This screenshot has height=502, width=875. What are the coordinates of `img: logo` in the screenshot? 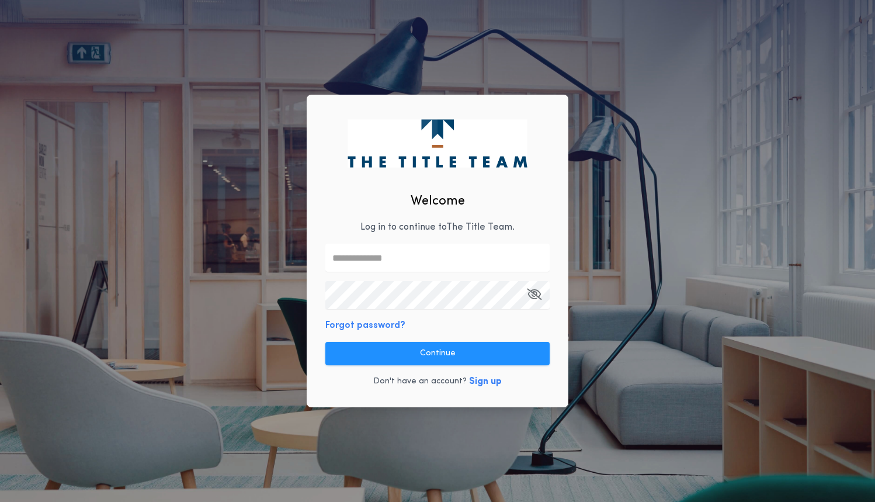 It's located at (437, 143).